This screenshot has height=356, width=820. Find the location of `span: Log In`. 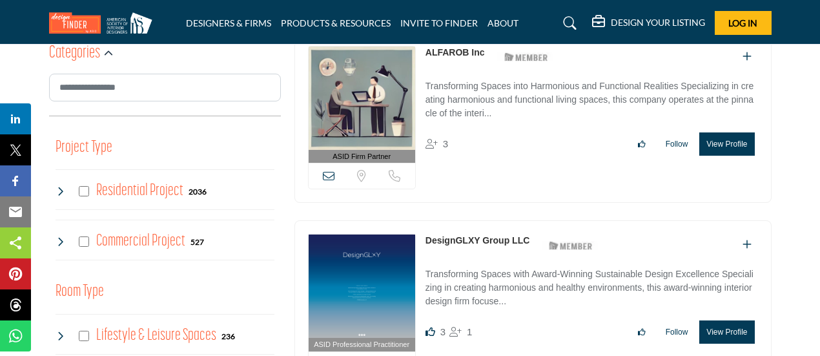

span: Log In is located at coordinates (742, 23).